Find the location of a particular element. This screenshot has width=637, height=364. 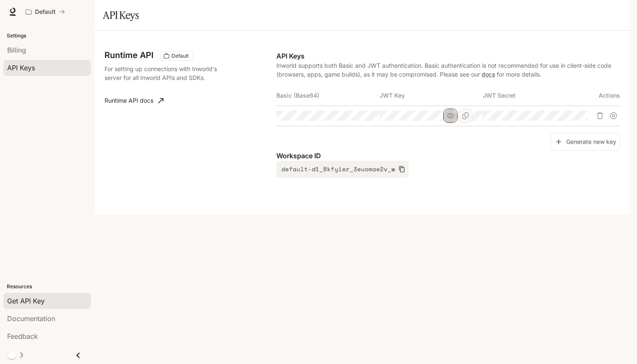

div: These keys will apply to your current workspace only is located at coordinates (177, 56).